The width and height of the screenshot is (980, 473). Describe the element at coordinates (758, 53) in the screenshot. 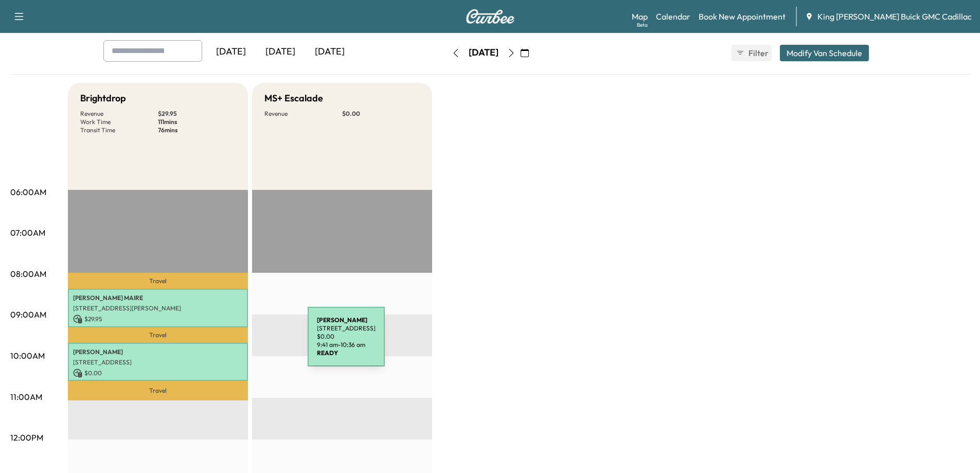

I see `span: Filter` at that location.